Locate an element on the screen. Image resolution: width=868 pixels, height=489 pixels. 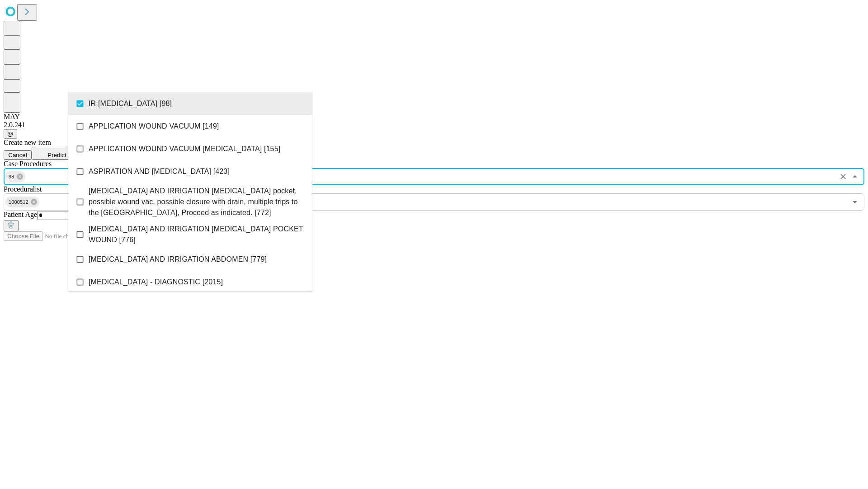
span: APPLICATION WOUND VACUUM [149] is located at coordinates (154, 127).